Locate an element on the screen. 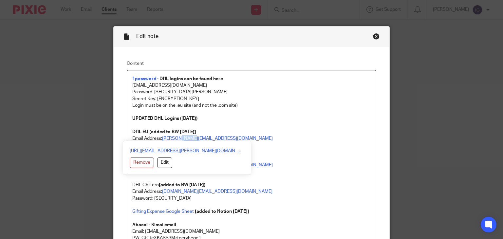  span: Edit note is located at coordinates (147, 36).